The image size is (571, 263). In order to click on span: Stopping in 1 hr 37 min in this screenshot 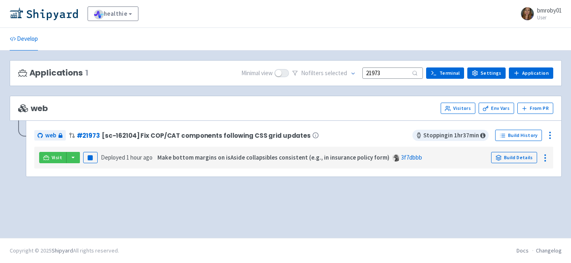, I will do `click(450, 135)`.